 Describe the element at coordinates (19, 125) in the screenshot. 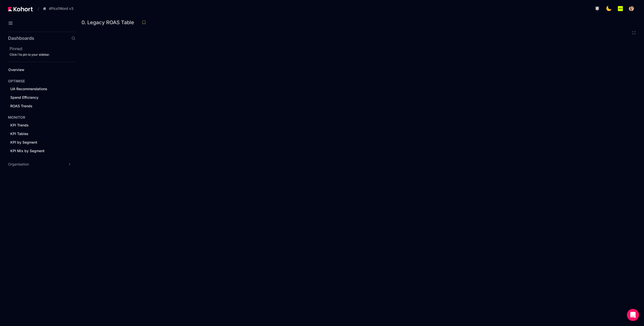

I see `span: KPI Trends` at that location.